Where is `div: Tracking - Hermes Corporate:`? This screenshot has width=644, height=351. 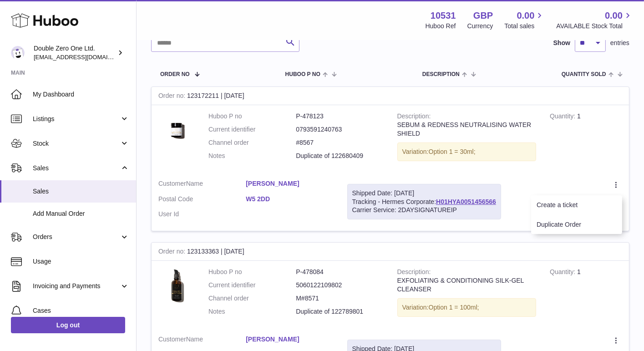
div: Tracking - Hermes Corporate: is located at coordinates (424, 202).